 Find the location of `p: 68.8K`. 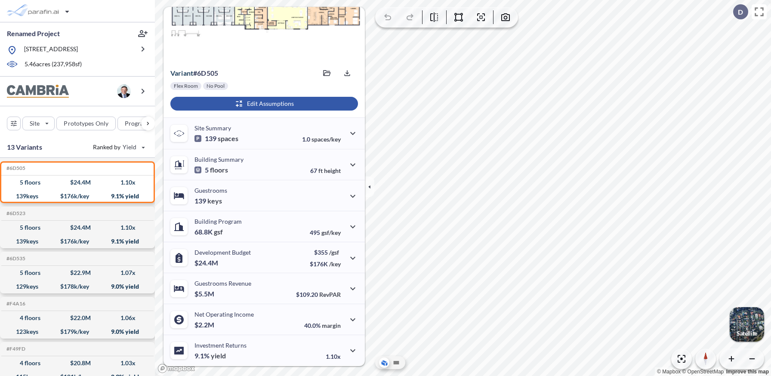

p: 68.8K is located at coordinates (209, 232).